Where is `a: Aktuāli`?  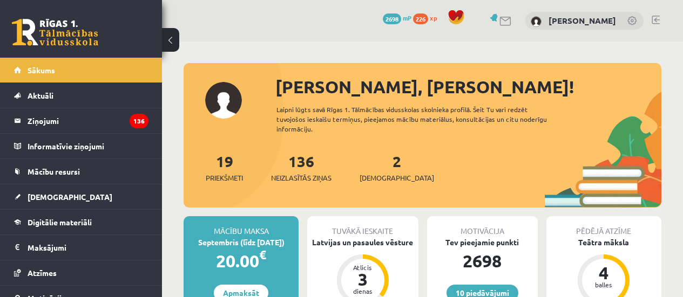
a: Aktuāli is located at coordinates (81, 96).